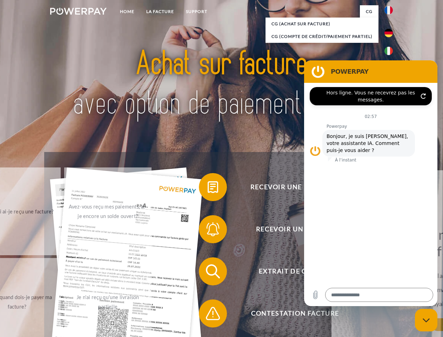  I want to click on div: Avez-vous reçu mes paiements, ai-je encore un solde ouvert?, so click(108, 211).